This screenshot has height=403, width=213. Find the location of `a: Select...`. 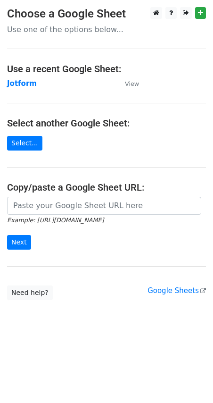

a: Select... is located at coordinates (25, 143).